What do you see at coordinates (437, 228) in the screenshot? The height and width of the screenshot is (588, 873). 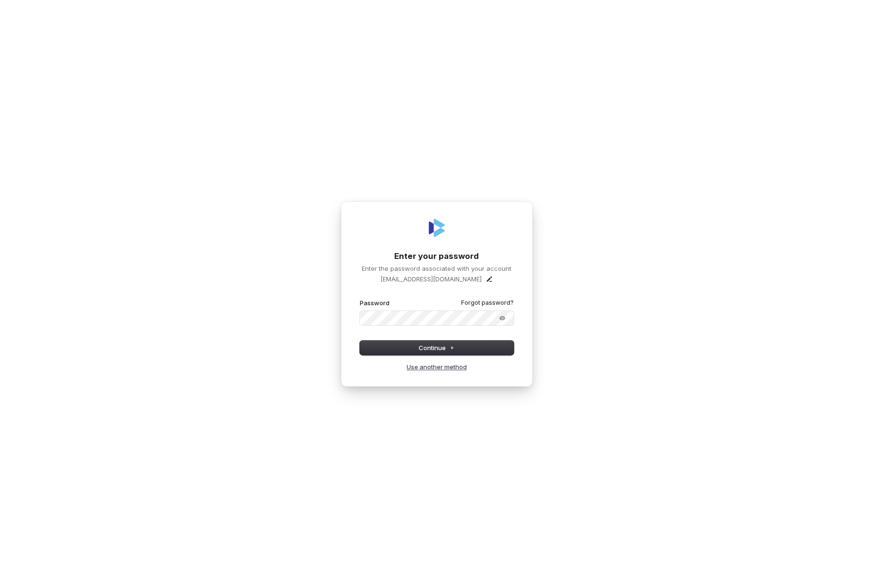 I see `img: Coverbase` at bounding box center [437, 228].